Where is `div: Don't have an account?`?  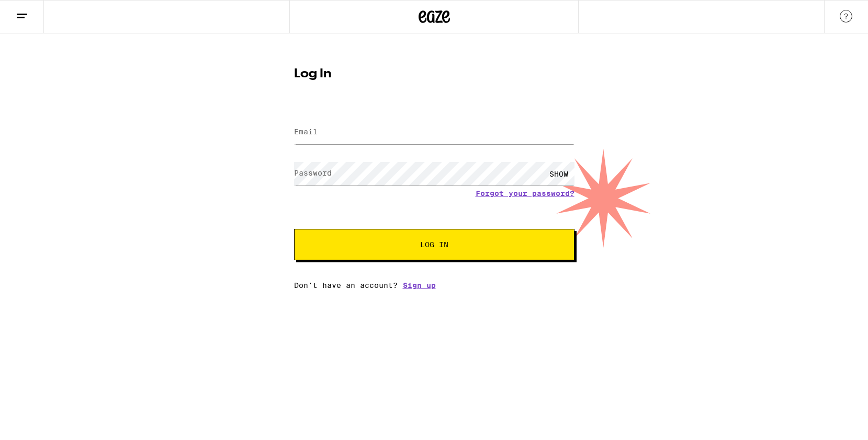 div: Don't have an account? is located at coordinates (434, 286).